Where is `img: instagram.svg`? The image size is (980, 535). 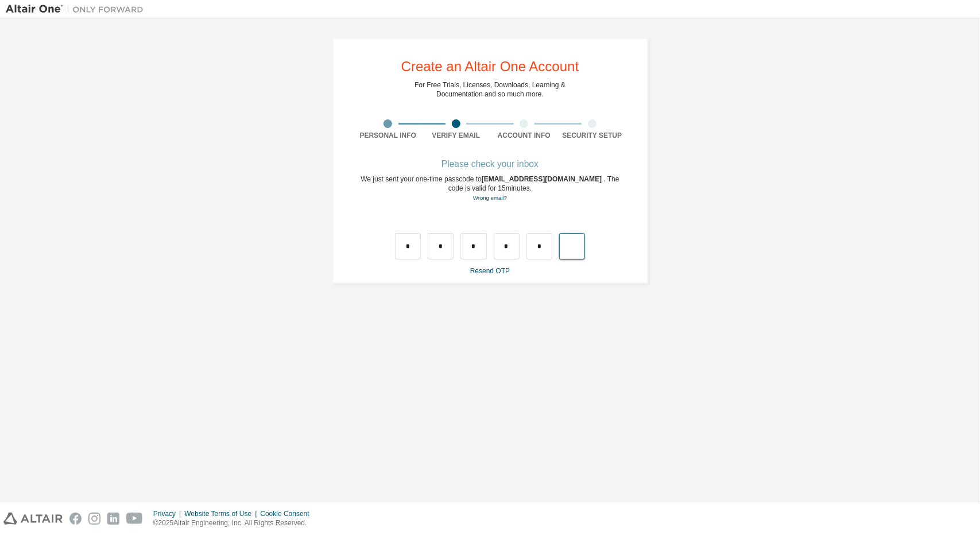 img: instagram.svg is located at coordinates (94, 519).